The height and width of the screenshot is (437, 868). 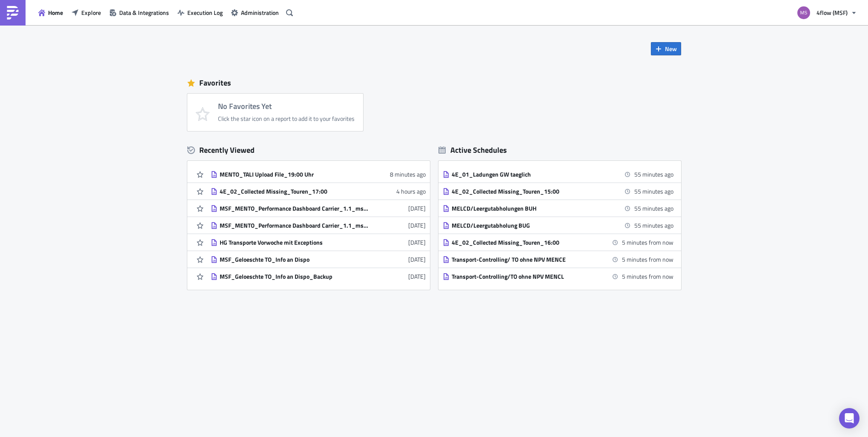 I want to click on div: 4E_01_Ladungen GW taeglich, so click(x=526, y=174).